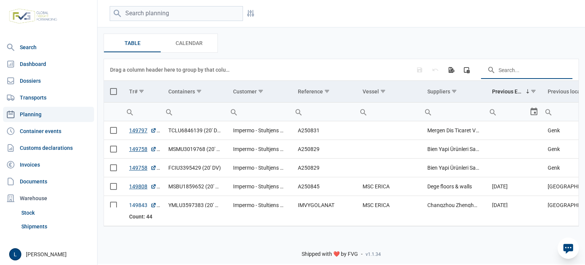 This screenshot has height=265, width=585. I want to click on div: Select all, so click(114, 91).